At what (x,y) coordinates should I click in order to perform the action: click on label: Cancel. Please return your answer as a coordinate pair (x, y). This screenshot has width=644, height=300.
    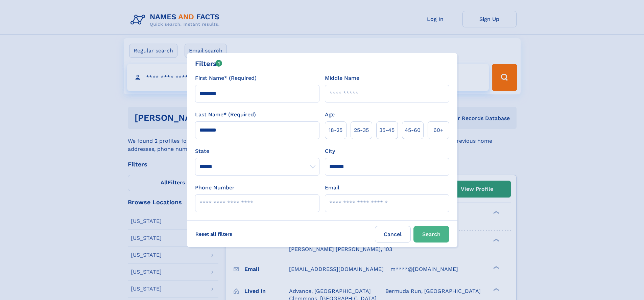
    Looking at the image, I should click on (393, 234).